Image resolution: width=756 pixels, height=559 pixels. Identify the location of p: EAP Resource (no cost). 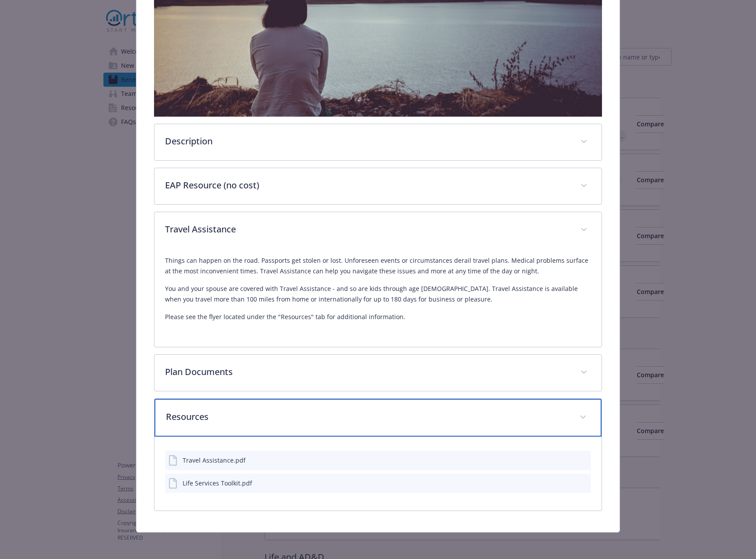
(367, 185).